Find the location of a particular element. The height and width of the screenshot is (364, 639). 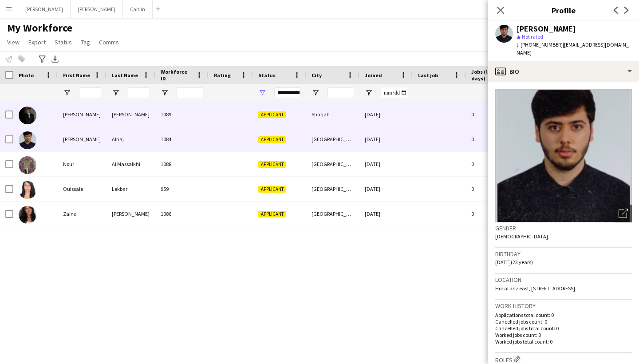

div: 1088 is located at coordinates (182, 163).